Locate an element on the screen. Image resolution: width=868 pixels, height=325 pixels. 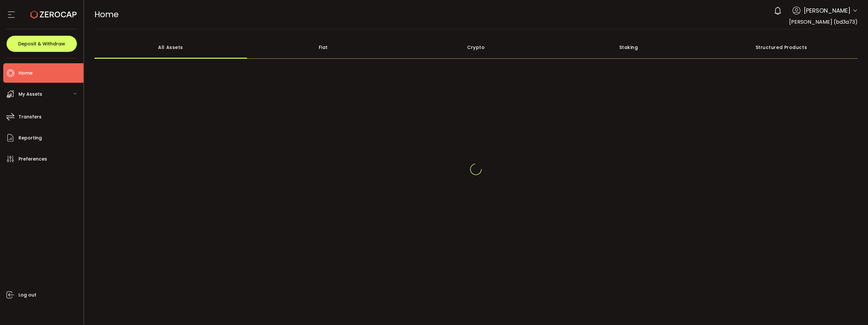
span: Deposit & Withdraw is located at coordinates (42, 44).